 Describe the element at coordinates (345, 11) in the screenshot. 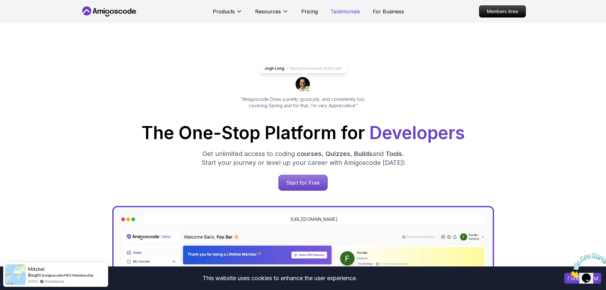

I see `a: Testimonials` at that location.